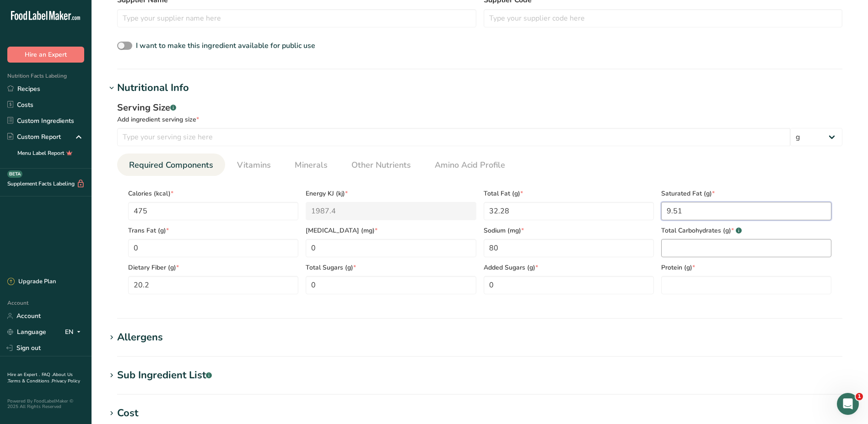 The height and width of the screenshot is (424, 868). What do you see at coordinates (746, 193) in the screenshot?
I see `span: Saturated Fat (g)` at bounding box center [746, 193].